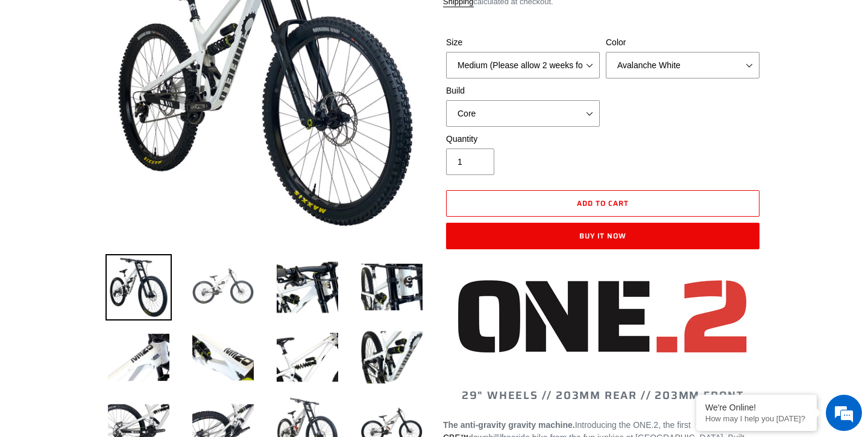 This screenshot has height=437, width=868. I want to click on label: Color, so click(682, 42).